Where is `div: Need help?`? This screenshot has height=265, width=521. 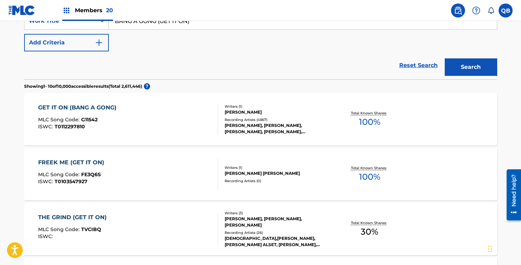 div: Need help? is located at coordinates (12, 24).